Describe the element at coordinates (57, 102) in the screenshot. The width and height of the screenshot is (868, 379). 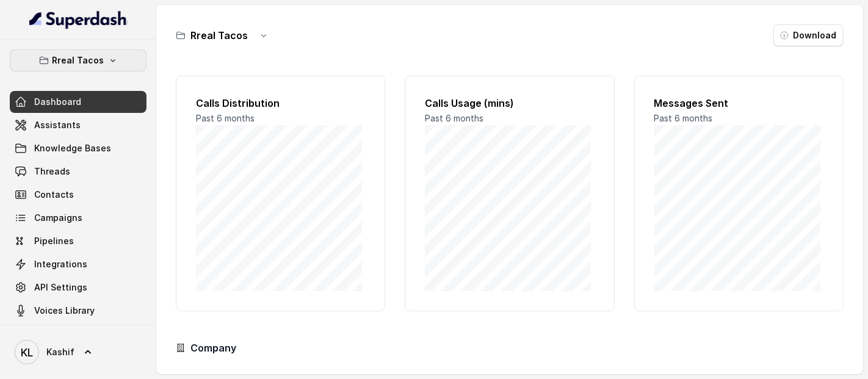
I see `span: Dashboard` at that location.